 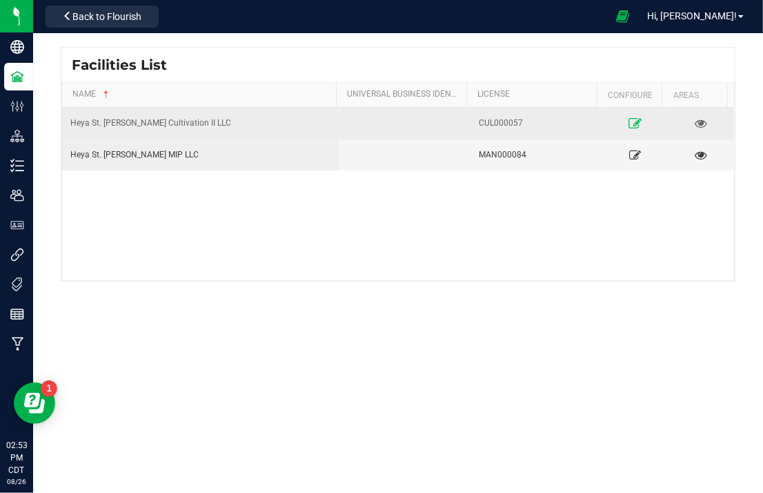 I want to click on div: MAN000084, so click(x=536, y=155).